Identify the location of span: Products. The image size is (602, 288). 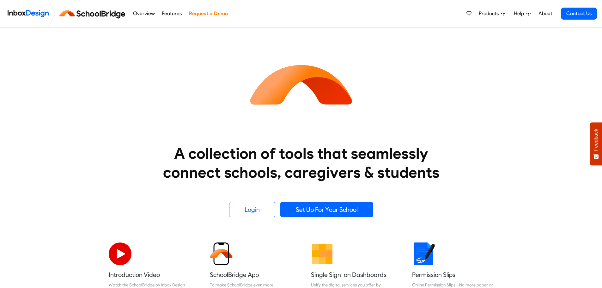
(490, 14).